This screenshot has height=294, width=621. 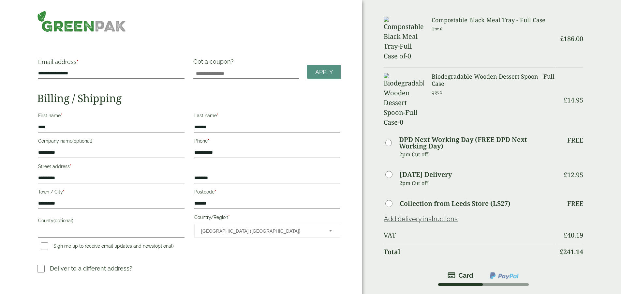 What do you see at coordinates (404, 39) in the screenshot?
I see `img: Compostable Black Meal Tray-Full Case of-0` at bounding box center [404, 39].